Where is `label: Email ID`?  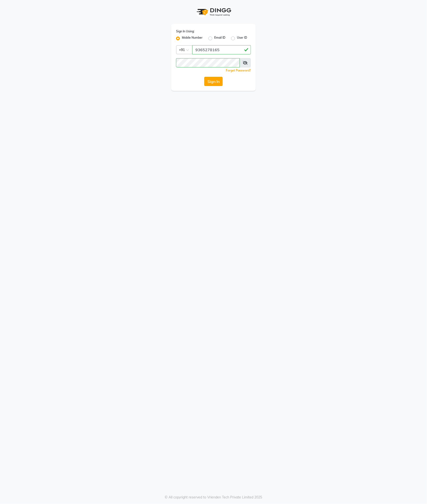 label: Email ID is located at coordinates (220, 39).